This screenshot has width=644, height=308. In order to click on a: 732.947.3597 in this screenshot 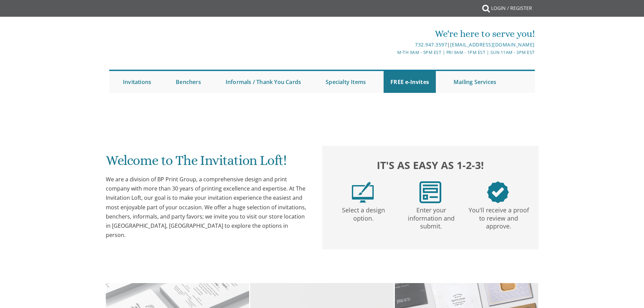, I will do `click(431, 44)`.